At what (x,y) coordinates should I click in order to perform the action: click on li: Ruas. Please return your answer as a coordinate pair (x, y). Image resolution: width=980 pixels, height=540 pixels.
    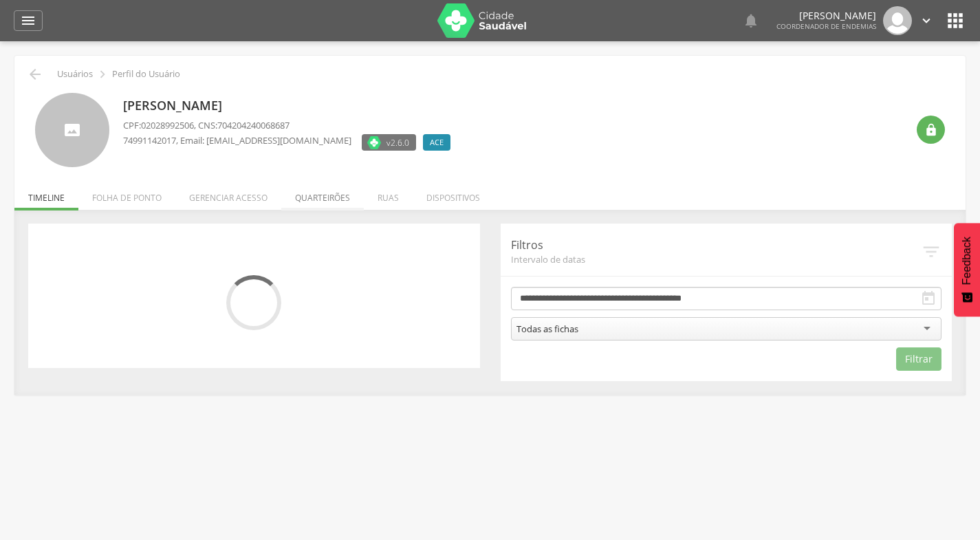
    Looking at the image, I should click on (388, 194).